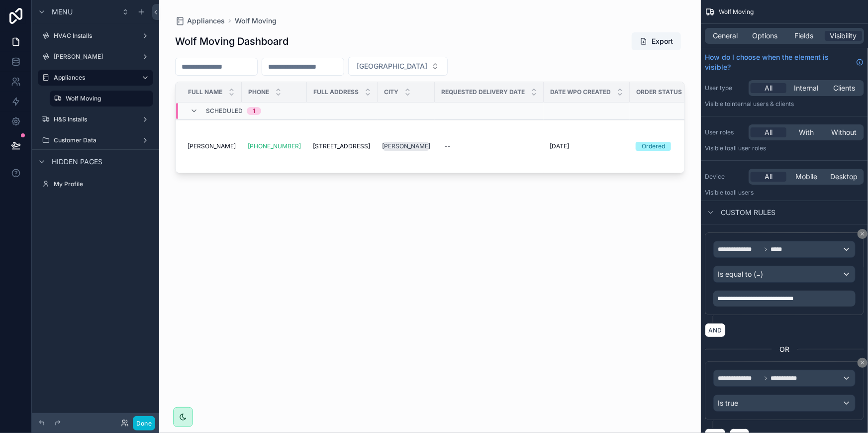 The height and width of the screenshot is (433, 868). I want to click on span: OR, so click(784, 350).